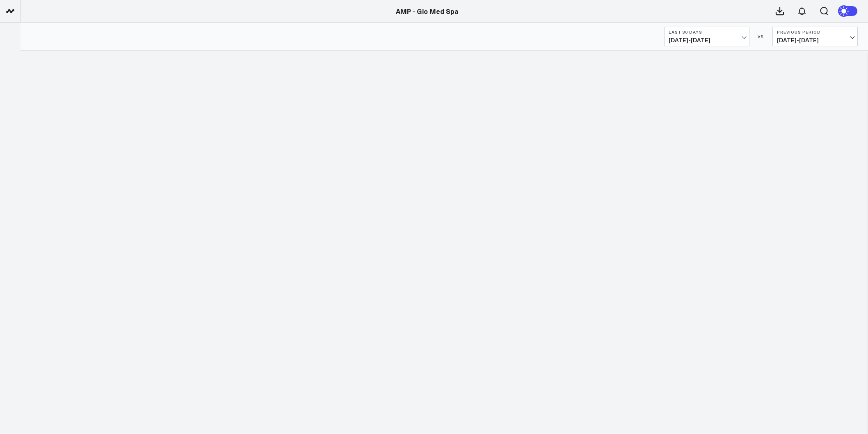 Image resolution: width=868 pixels, height=434 pixels. What do you see at coordinates (815, 32) in the screenshot?
I see `b: Previous Period` at bounding box center [815, 32].